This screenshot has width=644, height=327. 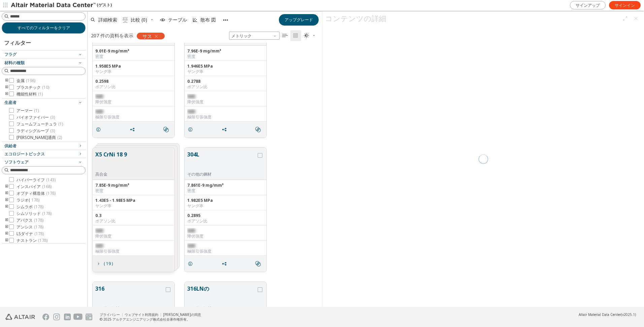 I want to click on span: 178), so click(x=35, y=200).